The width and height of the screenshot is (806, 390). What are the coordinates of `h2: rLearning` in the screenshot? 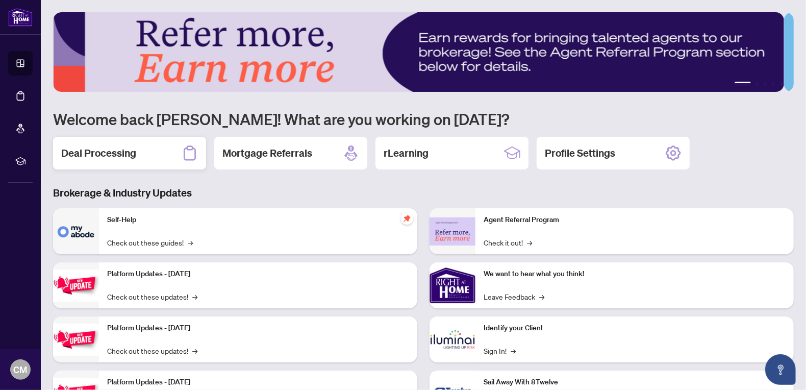 It's located at (406, 153).